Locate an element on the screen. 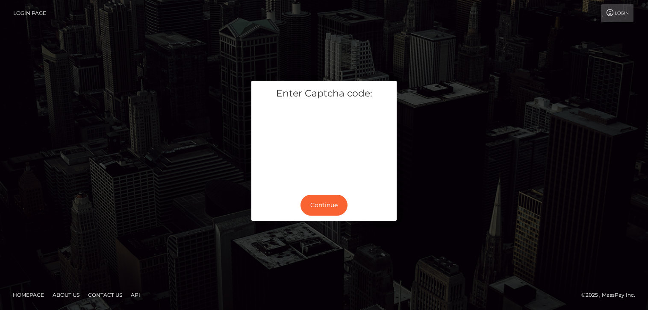  a: Contact Us is located at coordinates (105, 295).